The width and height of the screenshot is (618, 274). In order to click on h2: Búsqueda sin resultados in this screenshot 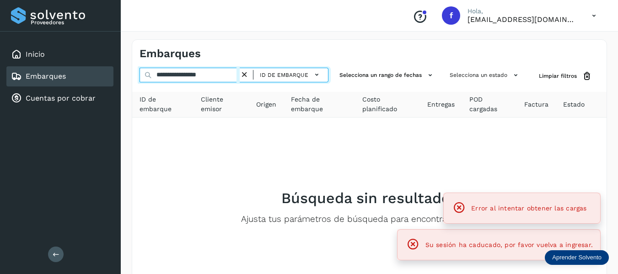, I will do `click(369, 198)`.